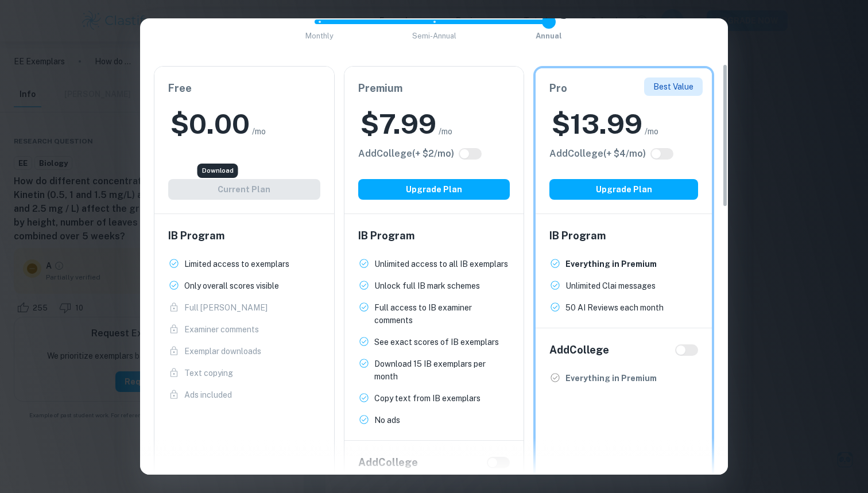  Describe the element at coordinates (434, 35) in the screenshot. I see `span: Semi-Annual` at that location.